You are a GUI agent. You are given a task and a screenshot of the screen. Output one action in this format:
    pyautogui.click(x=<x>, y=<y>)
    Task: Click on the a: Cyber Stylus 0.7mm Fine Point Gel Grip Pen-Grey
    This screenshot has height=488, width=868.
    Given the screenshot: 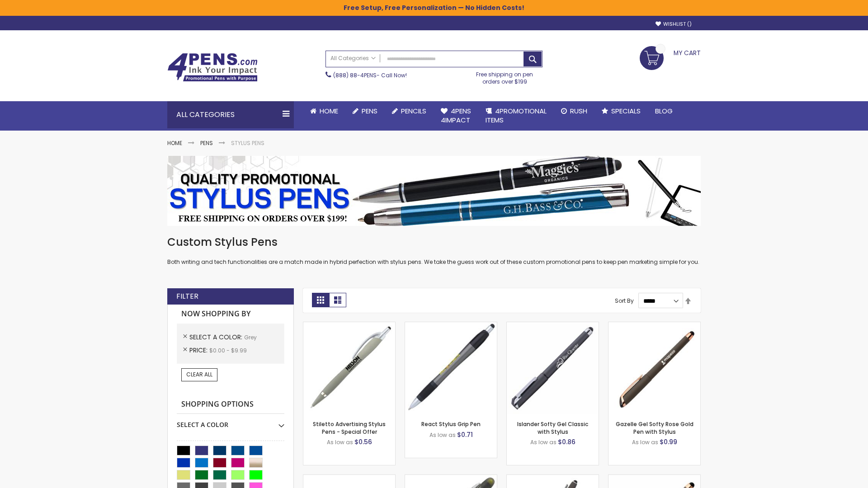 What is the action you would take?
    pyautogui.click(x=349, y=478)
    